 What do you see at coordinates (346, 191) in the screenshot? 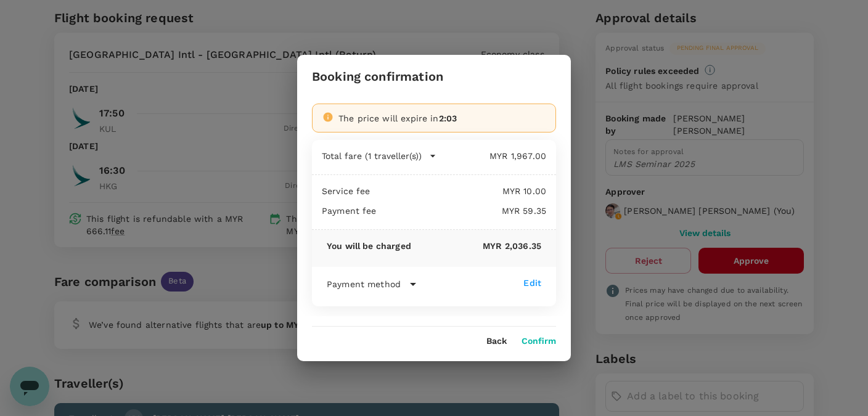
I see `p: Service fee` at bounding box center [346, 191].